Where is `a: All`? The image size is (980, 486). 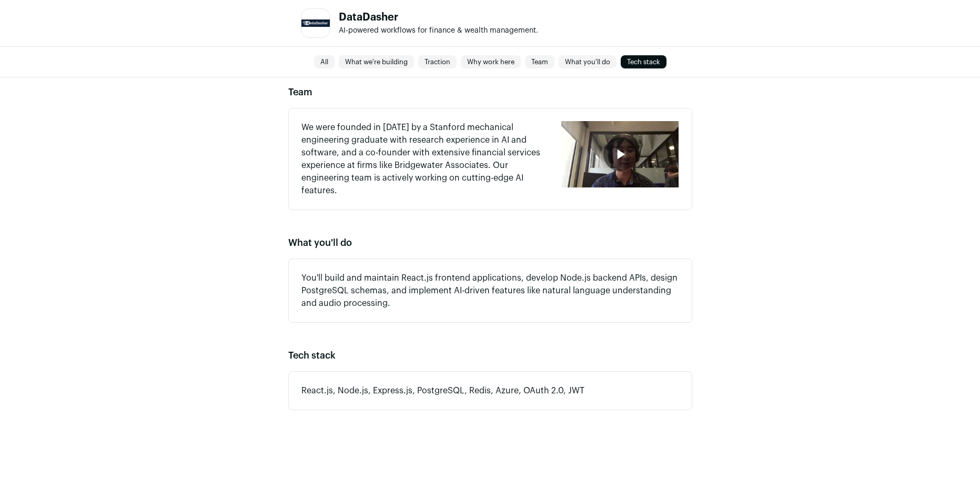
a: All is located at coordinates (324, 62).